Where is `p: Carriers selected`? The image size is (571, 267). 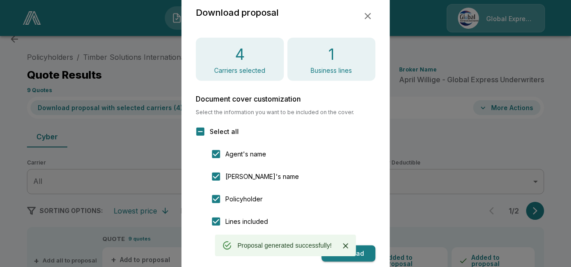
p: Carriers selected is located at coordinates (240, 70).